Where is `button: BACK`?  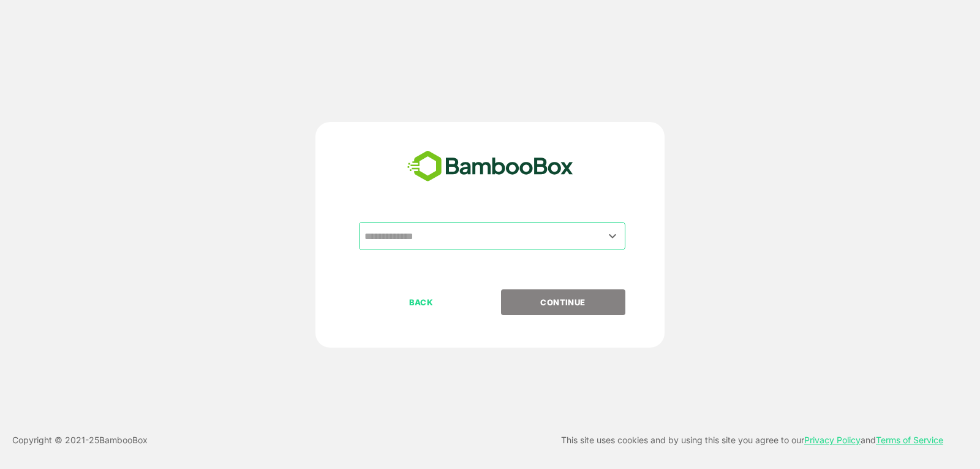
button: BACK is located at coordinates (421, 302).